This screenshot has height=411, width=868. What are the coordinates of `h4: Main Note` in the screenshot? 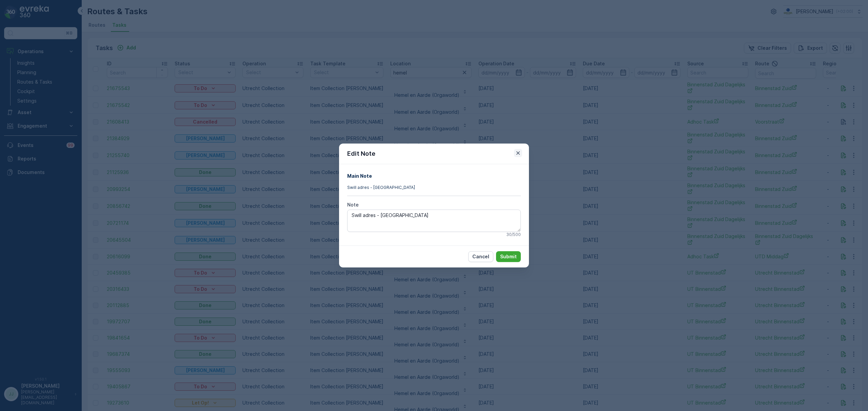 It's located at (434, 176).